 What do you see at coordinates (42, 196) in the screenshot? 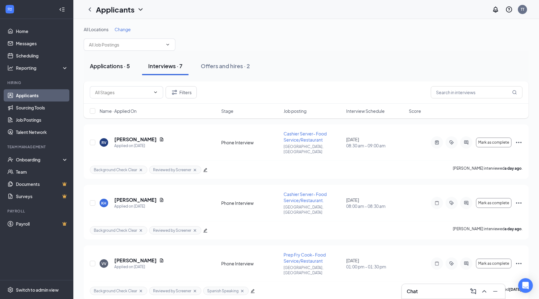
I see `a: SurveysCrown` at bounding box center [42, 196].